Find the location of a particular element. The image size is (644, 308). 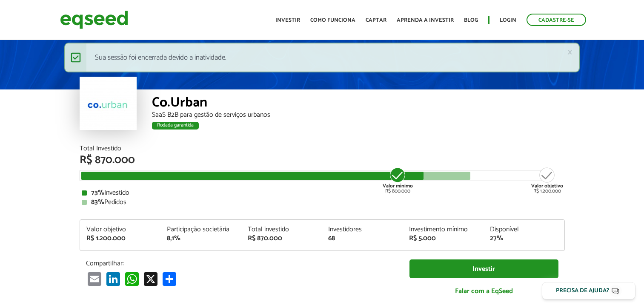

div: Sua sessão foi encerrada devido a inatividade. is located at coordinates (322, 58).